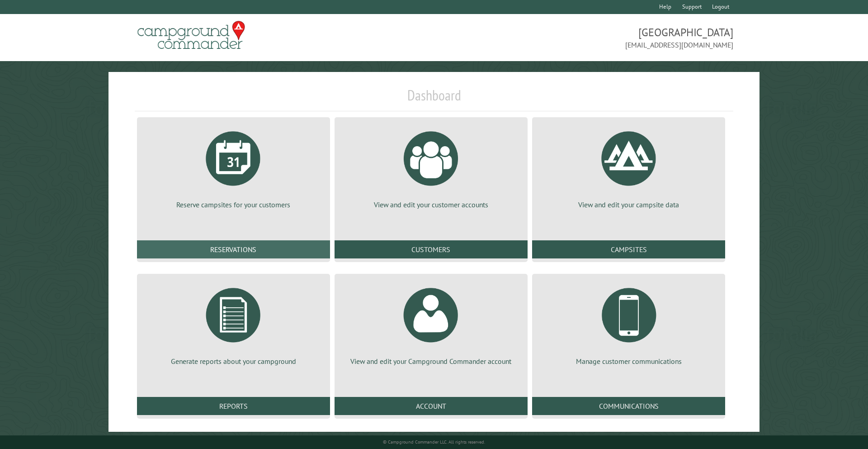 Image resolution: width=868 pixels, height=449 pixels. Describe the element at coordinates (434, 442) in the screenshot. I see `small: © Campground Commander LLC. All rights reserved.` at that location.